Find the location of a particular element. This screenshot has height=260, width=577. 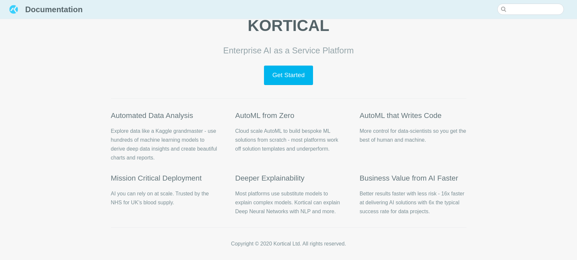

img: Documentation is located at coordinates (14, 9).